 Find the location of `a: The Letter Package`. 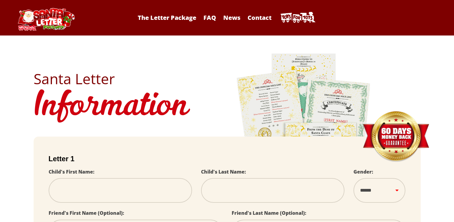

a: The Letter Package is located at coordinates (167, 17).